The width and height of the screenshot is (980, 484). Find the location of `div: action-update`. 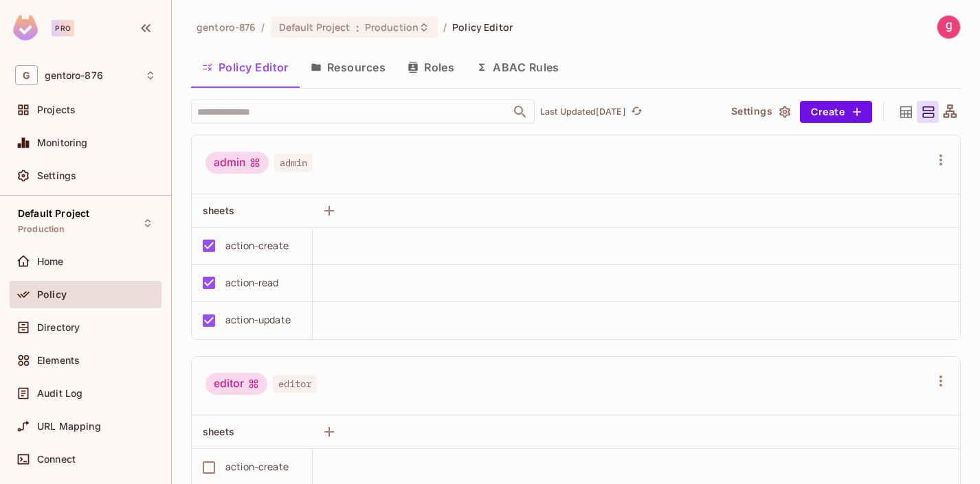

div: action-update is located at coordinates (258, 320).